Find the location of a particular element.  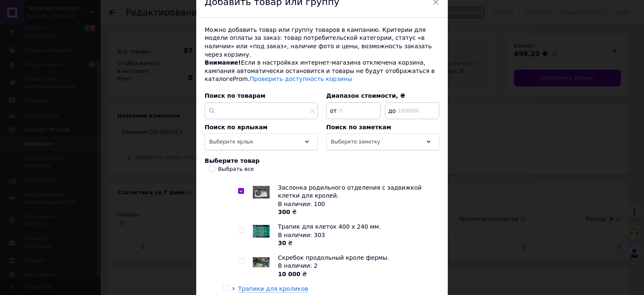

div: Выбрать все is located at coordinates (236, 169).